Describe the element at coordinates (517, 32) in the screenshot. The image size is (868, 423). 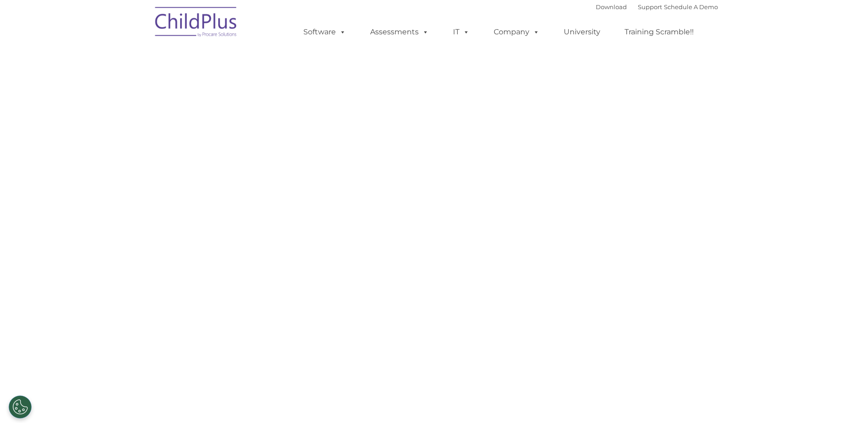
I see `a: Company` at that location.